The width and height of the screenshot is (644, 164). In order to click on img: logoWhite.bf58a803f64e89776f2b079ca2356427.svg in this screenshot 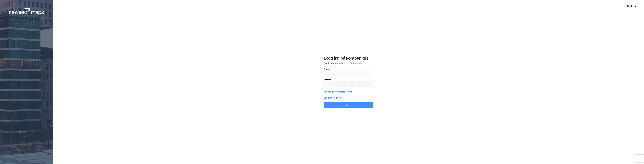, I will do `click(26, 12)`.